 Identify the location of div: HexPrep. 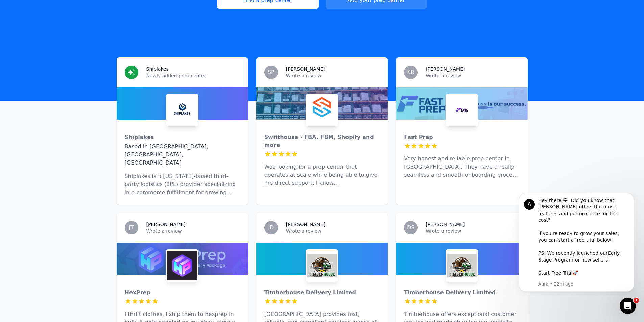
(182, 292).